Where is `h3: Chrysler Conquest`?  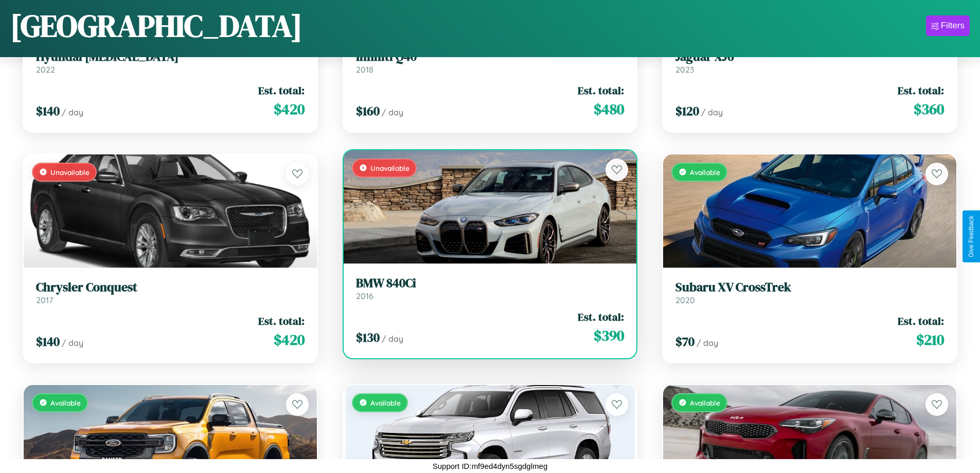 h3: Chrysler Conquest is located at coordinates (170, 288).